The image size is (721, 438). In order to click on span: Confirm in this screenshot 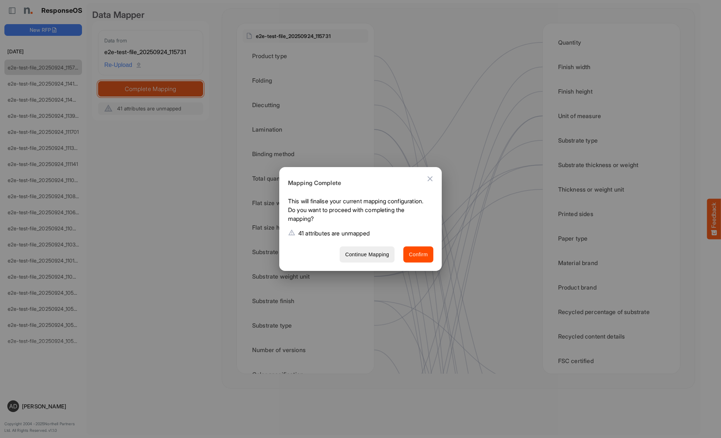, I will do `click(418, 255)`.